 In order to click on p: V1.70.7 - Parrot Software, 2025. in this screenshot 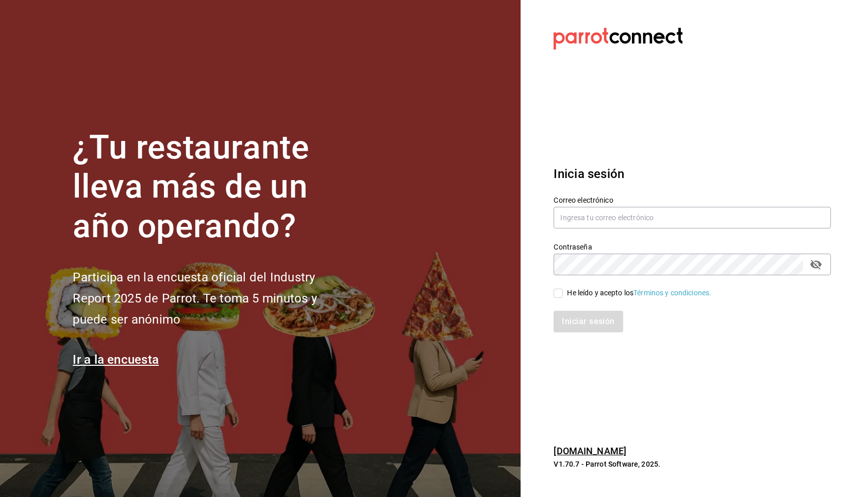, I will do `click(692, 465)`.